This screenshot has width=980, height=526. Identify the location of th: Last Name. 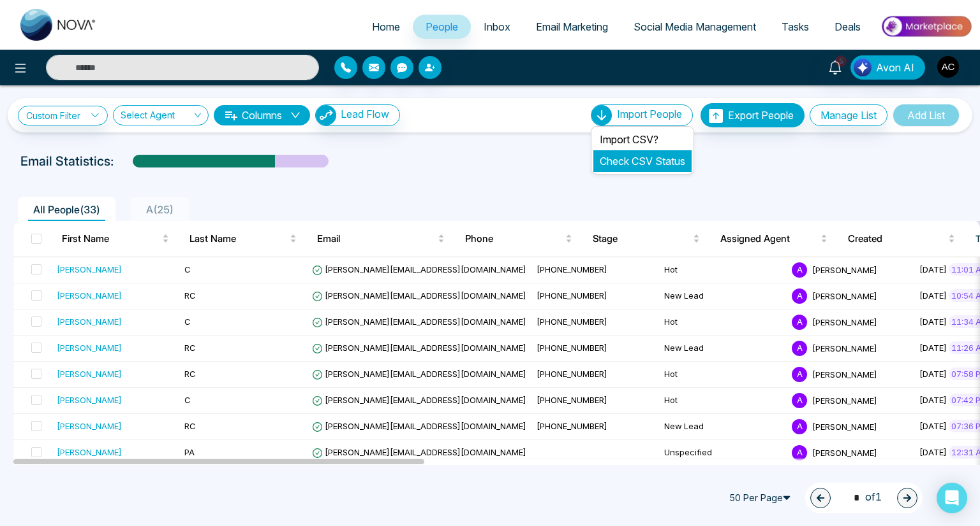
(243, 239).